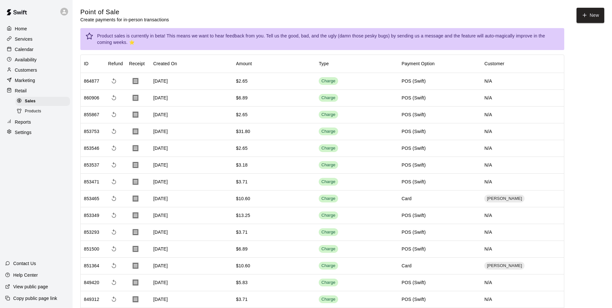  What do you see at coordinates (21, 29) in the screenshot?
I see `p: Home` at bounding box center [21, 29].